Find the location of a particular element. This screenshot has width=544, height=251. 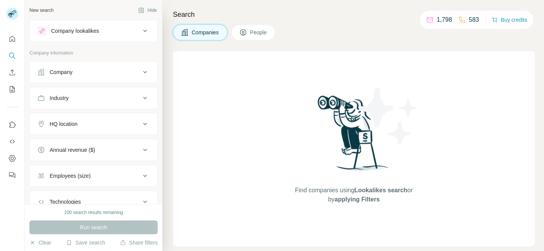

button: Save search is located at coordinates (85, 243).